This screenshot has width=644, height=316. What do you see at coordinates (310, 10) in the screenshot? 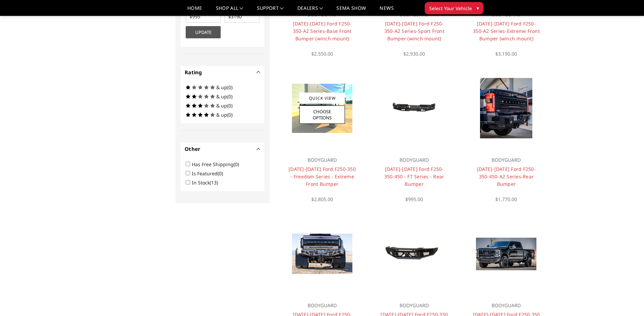
I see `a: Dealers` at bounding box center [310, 10].